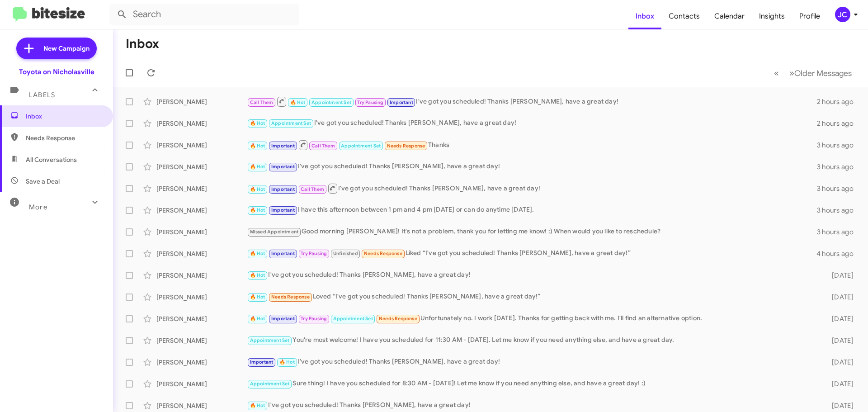 The image size is (868, 412). Describe the element at coordinates (42, 181) in the screenshot. I see `span: Save a Deal` at that location.